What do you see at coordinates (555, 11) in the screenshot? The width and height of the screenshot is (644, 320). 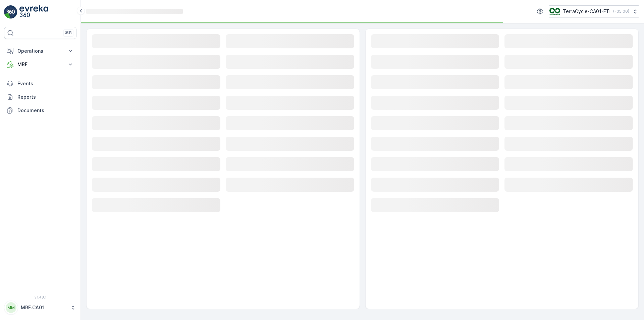 I see `img: TC_BVHiTW6.png` at bounding box center [555, 11].